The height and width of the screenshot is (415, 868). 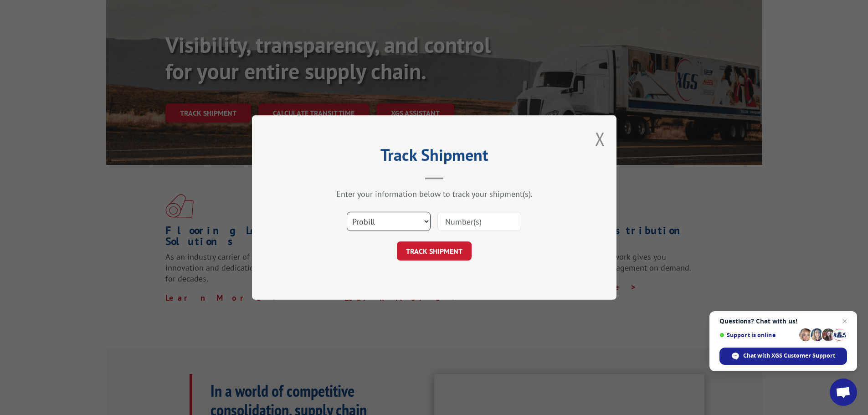 I want to click on span: Support is online, so click(x=757, y=335).